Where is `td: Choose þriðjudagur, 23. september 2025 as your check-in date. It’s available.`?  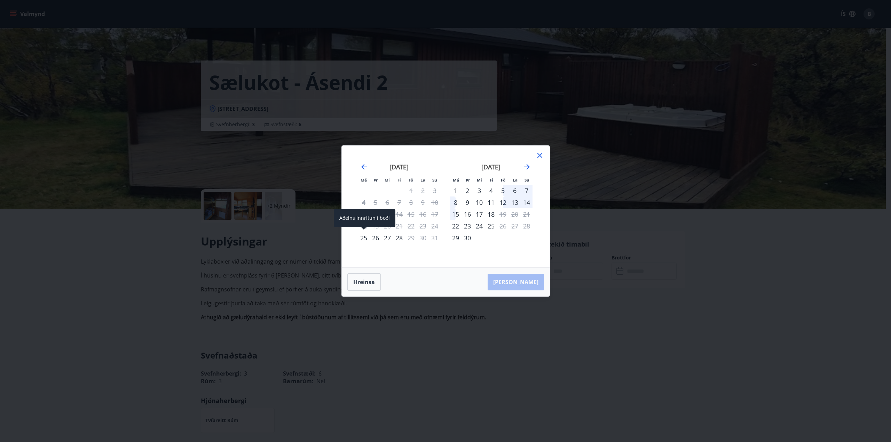
td: Choose þriðjudagur, 23. september 2025 as your check-in date. It’s available. is located at coordinates (467, 226).